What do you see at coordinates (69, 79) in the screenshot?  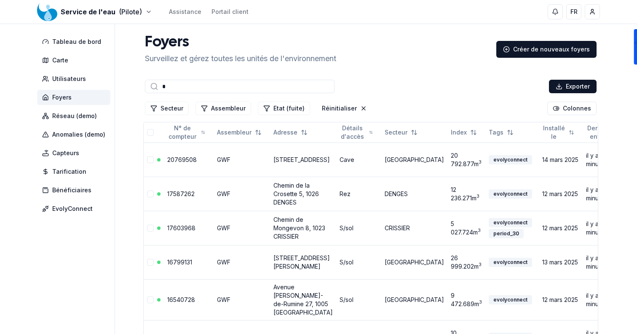 I see `span: Utilisateurs` at bounding box center [69, 79].